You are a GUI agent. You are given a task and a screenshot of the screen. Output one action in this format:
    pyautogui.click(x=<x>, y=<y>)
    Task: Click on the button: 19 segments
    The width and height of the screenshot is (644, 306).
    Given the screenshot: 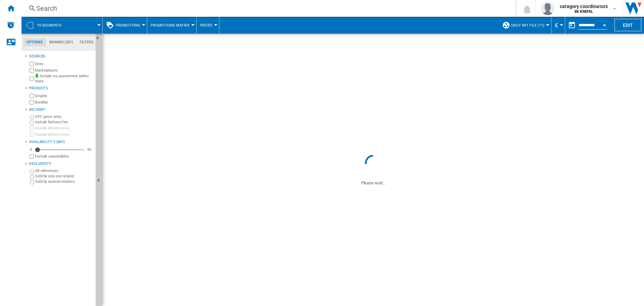 What is the action you would take?
    pyautogui.click(x=52, y=25)
    